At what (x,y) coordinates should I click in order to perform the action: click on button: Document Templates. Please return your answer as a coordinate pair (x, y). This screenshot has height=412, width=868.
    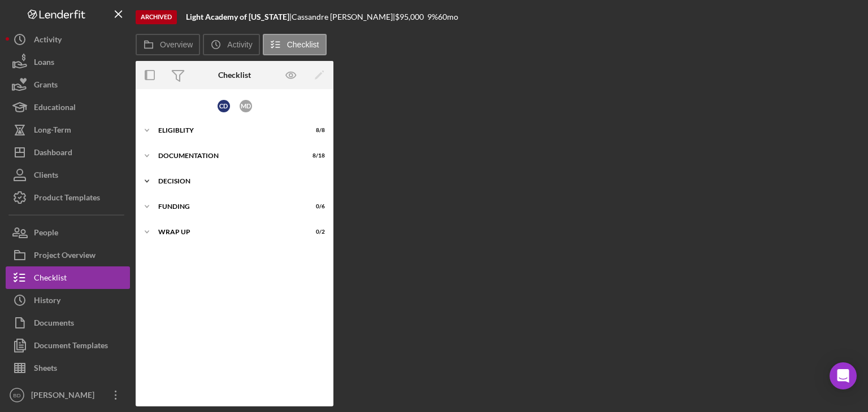
    Looking at the image, I should click on (68, 345).